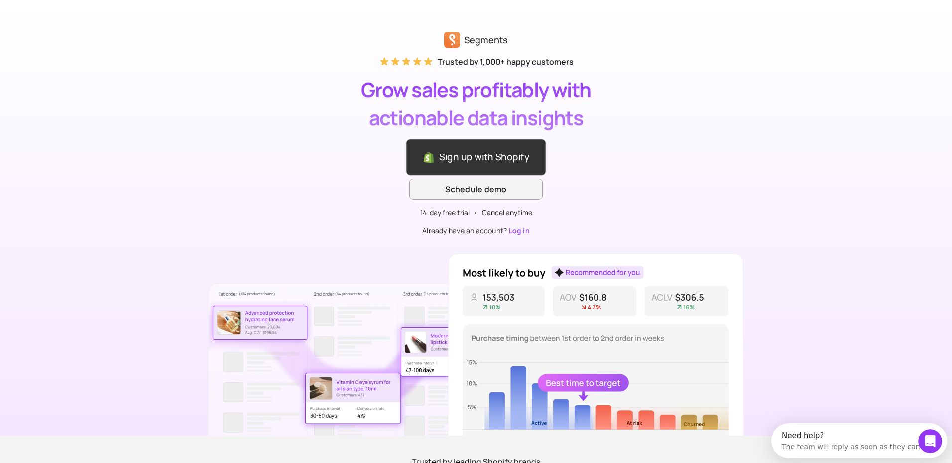 The height and width of the screenshot is (463, 952). I want to click on a: Schedule demo, so click(476, 189).